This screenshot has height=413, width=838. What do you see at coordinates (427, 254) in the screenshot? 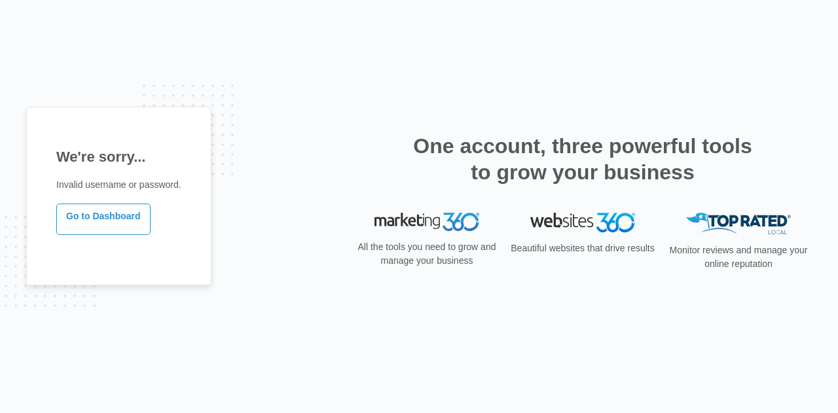
I see `p: All the tools you need to grow and manage your business` at bounding box center [427, 254].